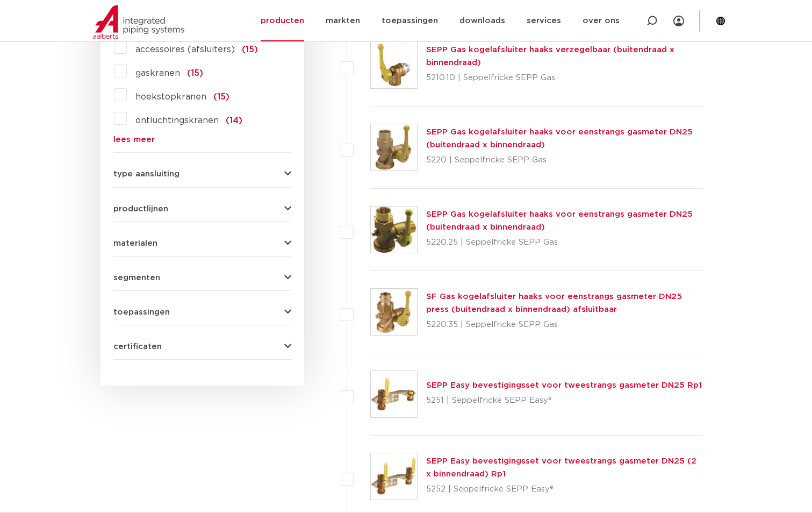  I want to click on p: 5220.25 | Seppelfricke SEPP Gas, so click(565, 243).